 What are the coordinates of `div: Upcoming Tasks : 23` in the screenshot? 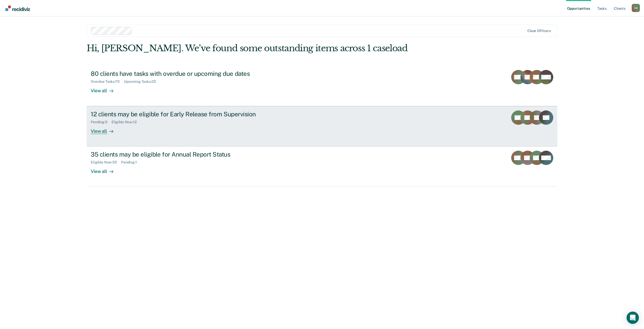 It's located at (142, 81).